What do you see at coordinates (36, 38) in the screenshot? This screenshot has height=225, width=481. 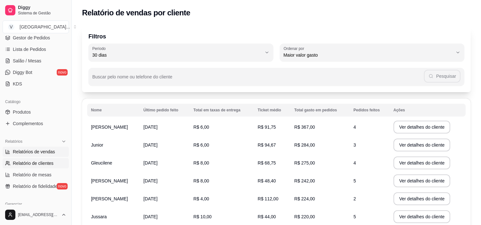 I see `a: Gestor de Pedidos` at bounding box center [36, 38].